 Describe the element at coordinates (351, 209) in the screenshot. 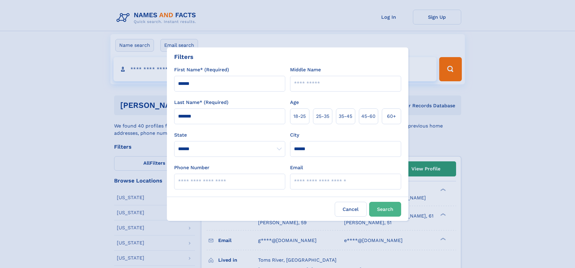

I see `label: Cancel` at that location.